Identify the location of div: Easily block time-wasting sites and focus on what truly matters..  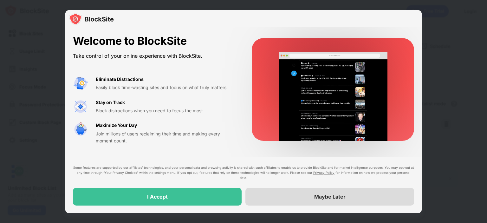
(166, 87).